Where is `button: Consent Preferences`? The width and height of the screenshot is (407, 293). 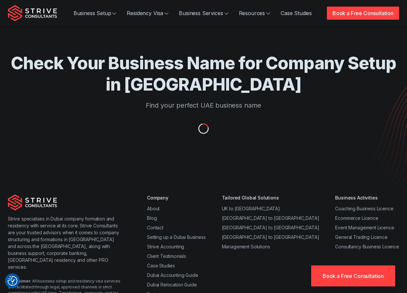 button: Consent Preferences is located at coordinates (12, 281).